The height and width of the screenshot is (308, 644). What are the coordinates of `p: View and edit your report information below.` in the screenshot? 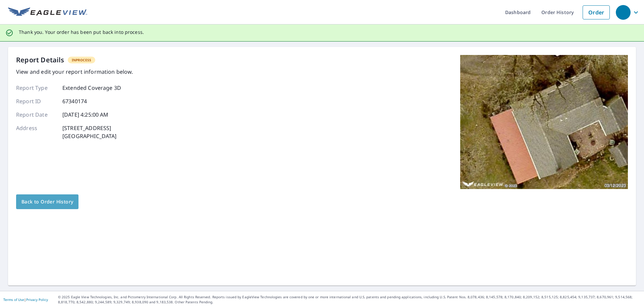 It's located at (74, 71).